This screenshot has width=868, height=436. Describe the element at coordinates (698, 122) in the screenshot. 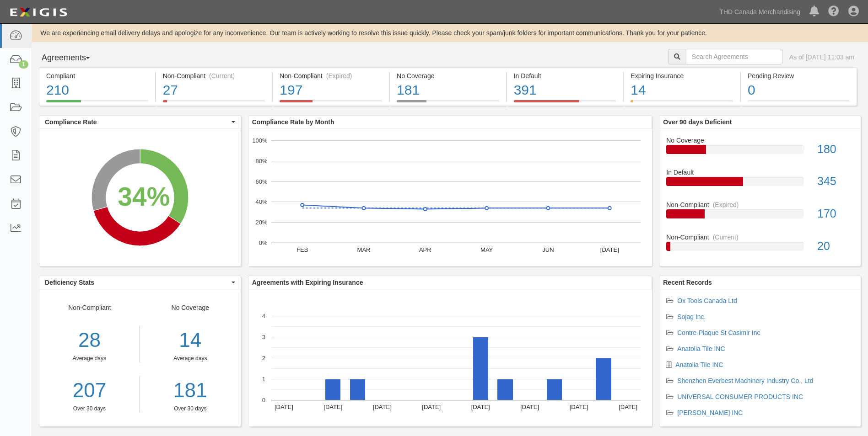

I see `b: Over 90 days Deficient` at that location.